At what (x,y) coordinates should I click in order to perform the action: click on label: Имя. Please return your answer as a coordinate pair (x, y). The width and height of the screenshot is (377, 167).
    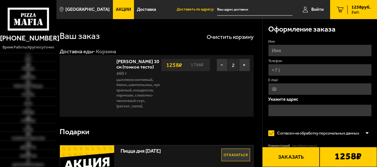
    Looking at the image, I should click on (320, 42).